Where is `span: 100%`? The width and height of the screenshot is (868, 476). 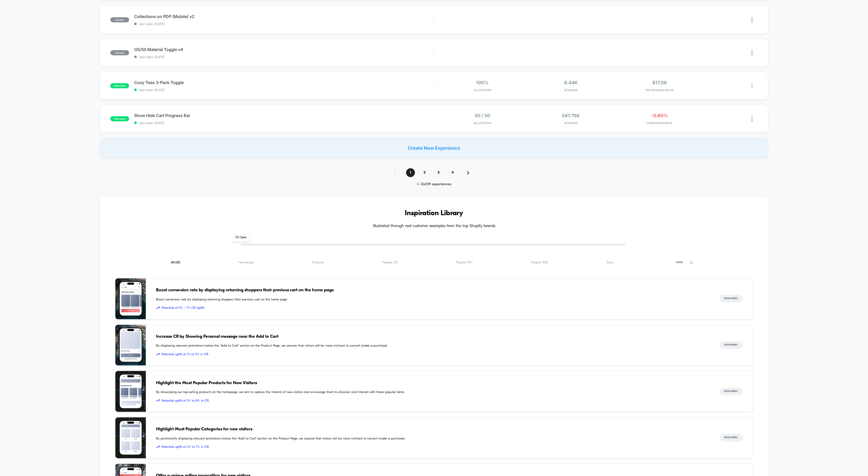
span: 100% is located at coordinates (482, 83).